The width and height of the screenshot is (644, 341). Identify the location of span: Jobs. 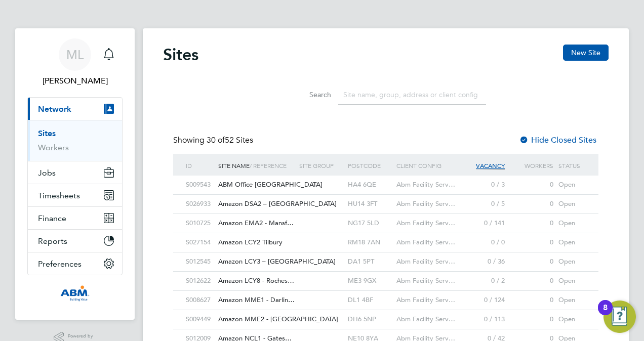
(46, 173).